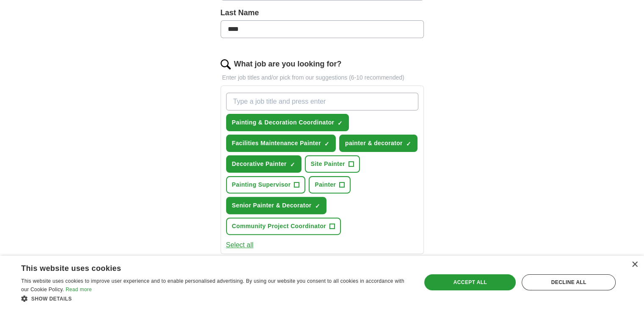 The width and height of the screenshot is (644, 309). What do you see at coordinates (213, 285) in the screenshot?
I see `span: This website uses cookies to improve user experience and to enable personalised advertising. By u...` at bounding box center [213, 285].